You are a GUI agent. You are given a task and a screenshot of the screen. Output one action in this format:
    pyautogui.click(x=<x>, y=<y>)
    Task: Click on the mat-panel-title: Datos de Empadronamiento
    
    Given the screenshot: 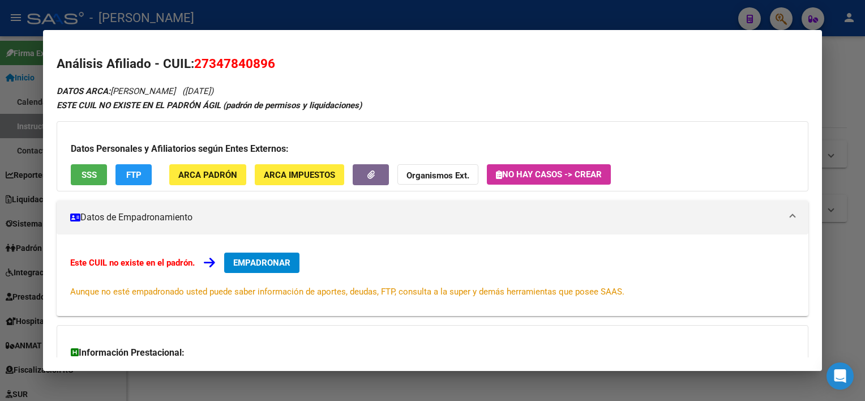 What is the action you would take?
    pyautogui.click(x=425, y=217)
    